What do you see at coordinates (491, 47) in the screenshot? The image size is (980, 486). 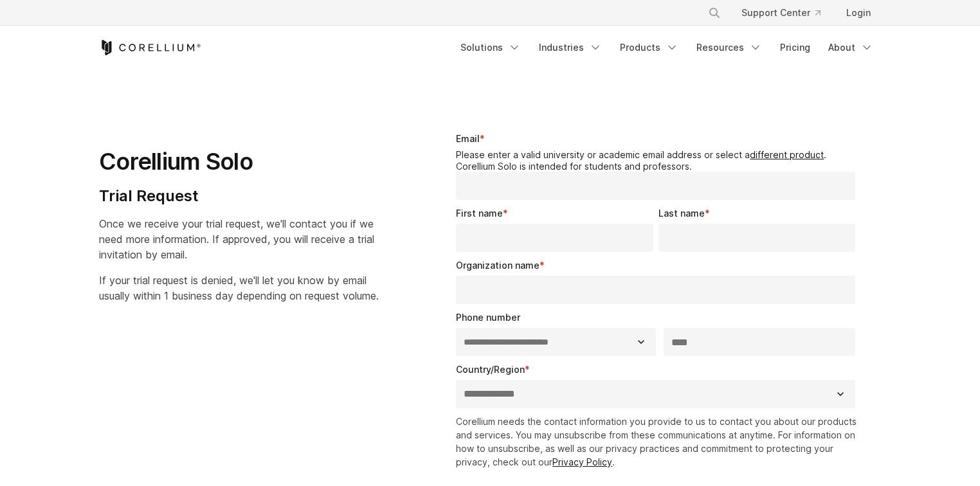 I see `a: Solutions` at bounding box center [491, 47].